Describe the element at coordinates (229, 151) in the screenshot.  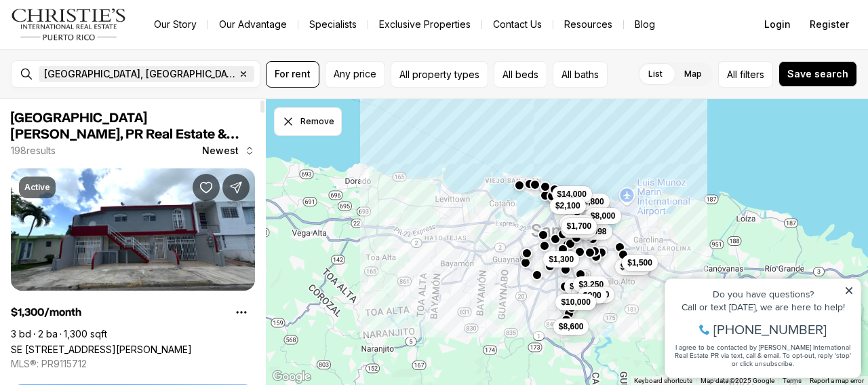
I see `button: Newest` at that location.